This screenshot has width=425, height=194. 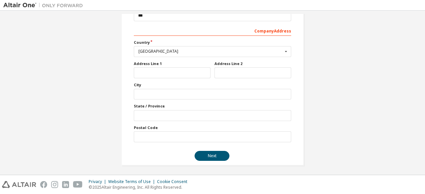 I want to click on label: Postal Code, so click(x=212, y=128).